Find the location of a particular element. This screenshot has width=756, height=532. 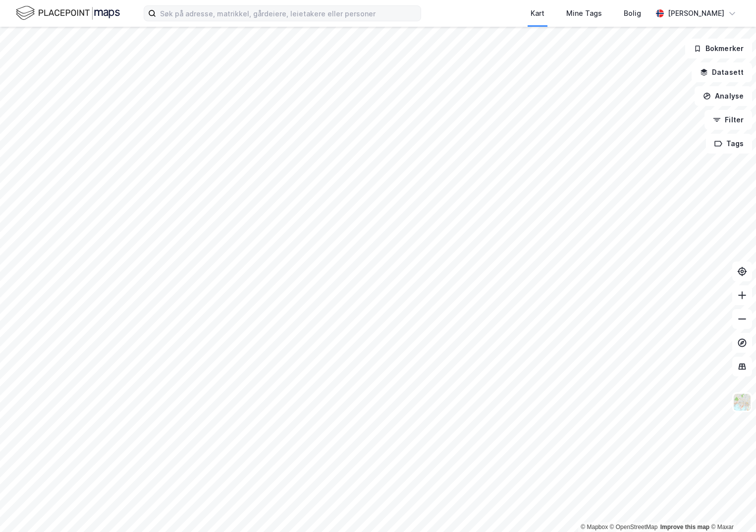

button: Tags is located at coordinates (729, 144).